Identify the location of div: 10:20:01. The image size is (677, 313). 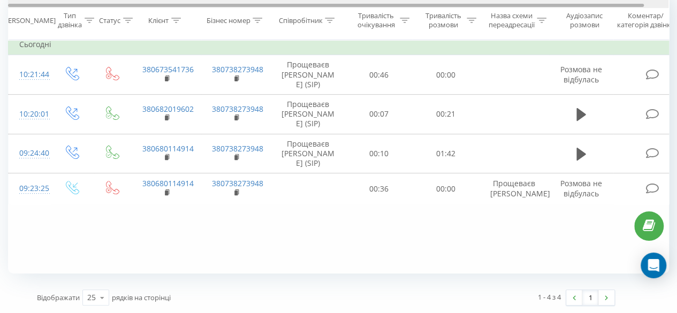
(30, 114).